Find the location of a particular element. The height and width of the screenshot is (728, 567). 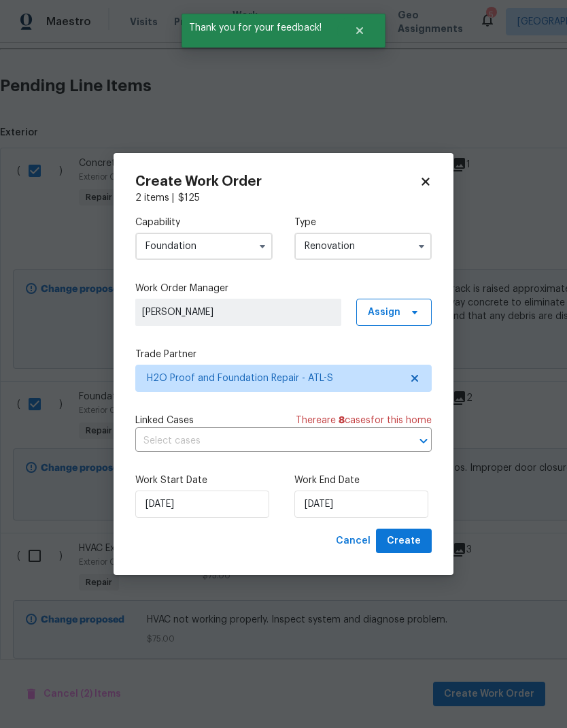

button: Create is located at coordinates (403, 541).